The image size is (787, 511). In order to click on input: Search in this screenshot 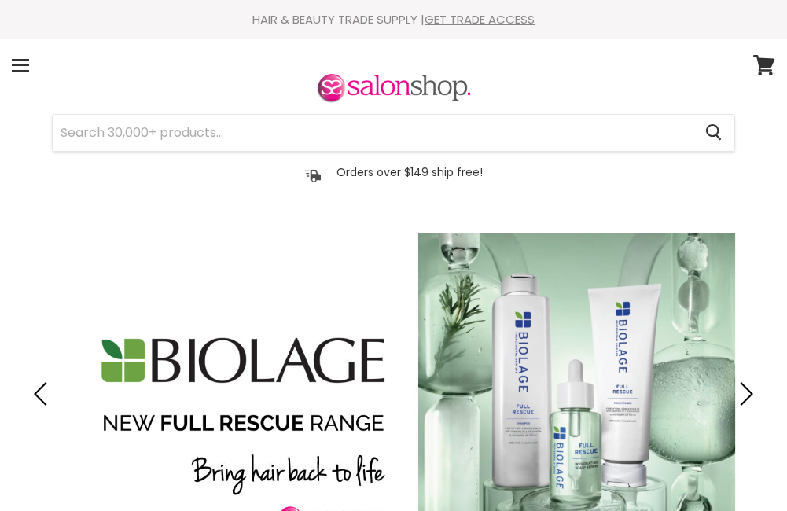, I will do `click(373, 133)`.